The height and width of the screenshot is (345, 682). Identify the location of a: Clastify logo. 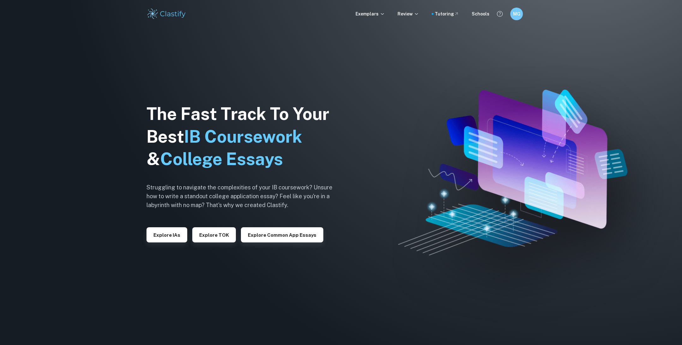
(166, 14).